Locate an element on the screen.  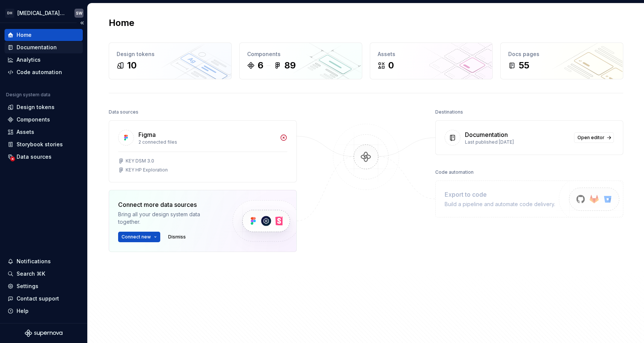
button: Connect new is located at coordinates (139, 237).